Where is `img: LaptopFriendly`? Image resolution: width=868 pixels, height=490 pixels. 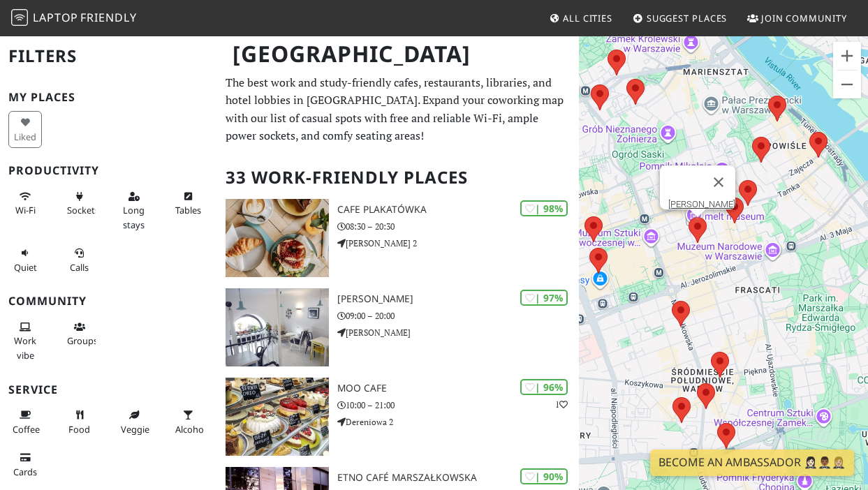 img: LaptopFriendly is located at coordinates (19, 18).